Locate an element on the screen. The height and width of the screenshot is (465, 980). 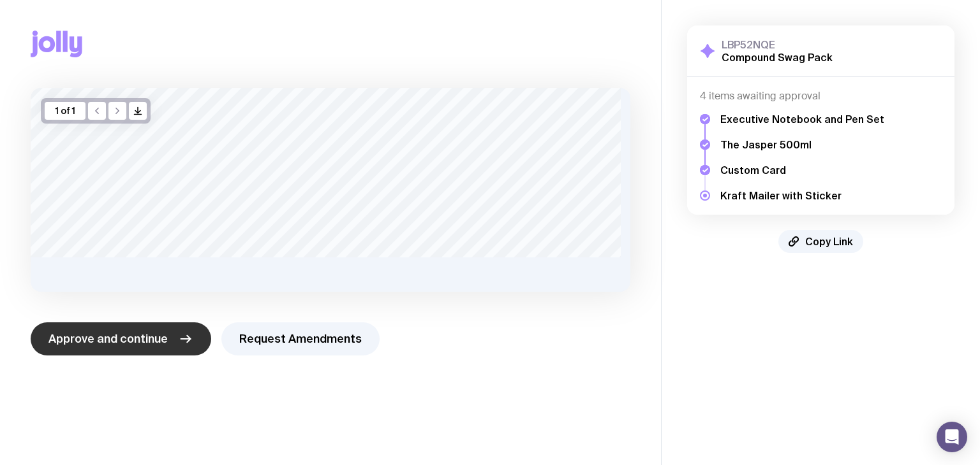
button: Approve and continue is located at coordinates (120, 339).